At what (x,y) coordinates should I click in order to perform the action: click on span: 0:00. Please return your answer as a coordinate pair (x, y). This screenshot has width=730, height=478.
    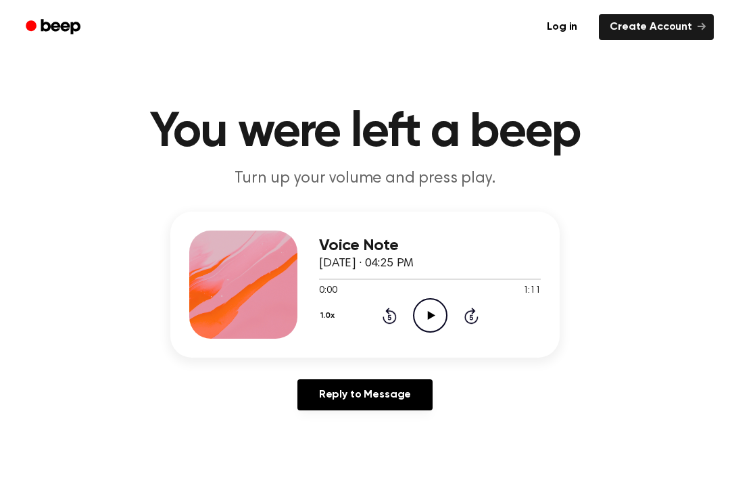
    Looking at the image, I should click on (328, 290).